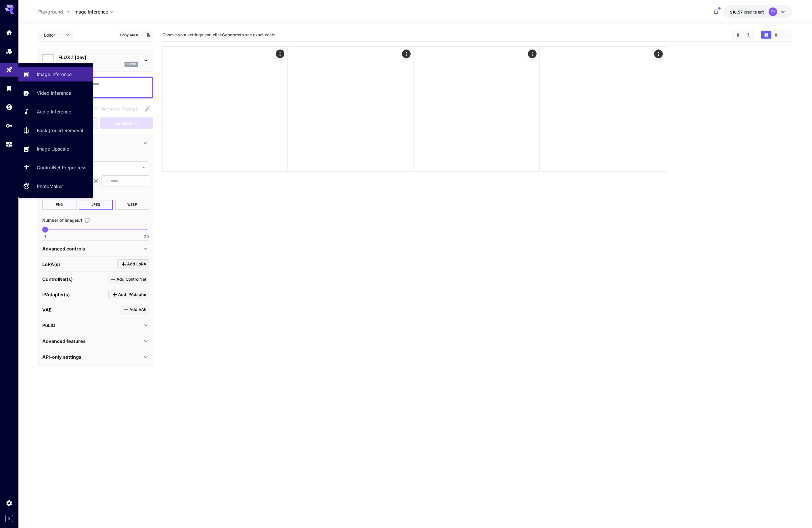  Describe the element at coordinates (93, 167) in the screenshot. I see `span: 1:1 (Square)` at that location.